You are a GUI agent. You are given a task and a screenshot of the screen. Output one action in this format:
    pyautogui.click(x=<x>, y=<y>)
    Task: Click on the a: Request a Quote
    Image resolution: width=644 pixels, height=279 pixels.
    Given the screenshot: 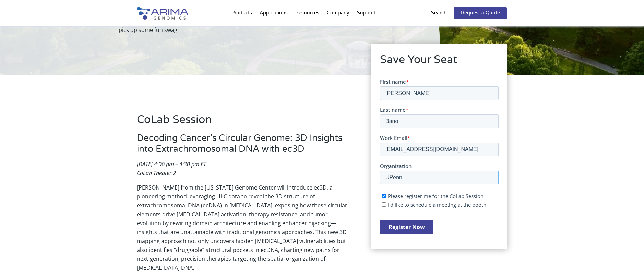 What is the action you would take?
    pyautogui.click(x=481, y=13)
    